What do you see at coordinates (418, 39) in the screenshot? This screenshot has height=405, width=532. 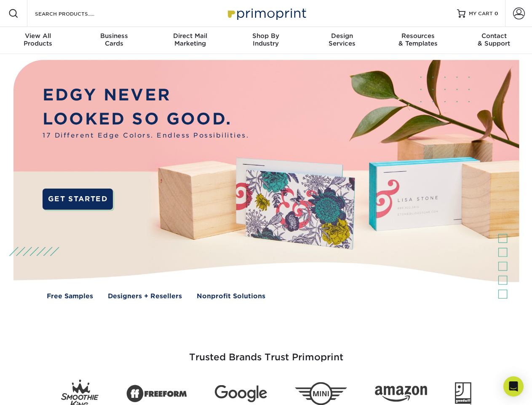 I see `div: & Templates` at bounding box center [418, 39].